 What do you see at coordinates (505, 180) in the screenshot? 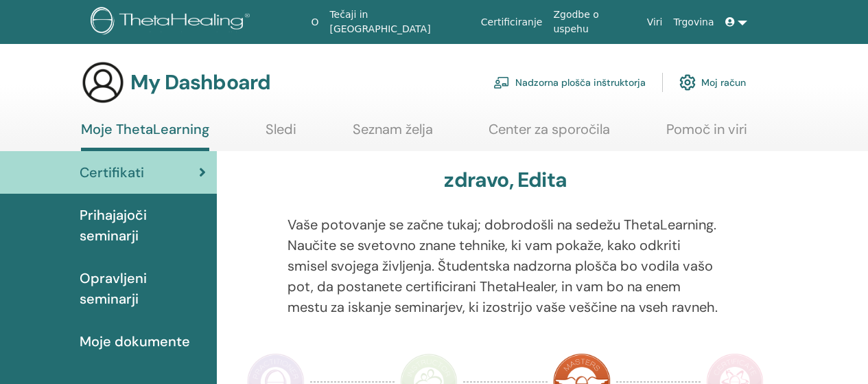
I see `h3: zdravo, Edita` at bounding box center [505, 180].